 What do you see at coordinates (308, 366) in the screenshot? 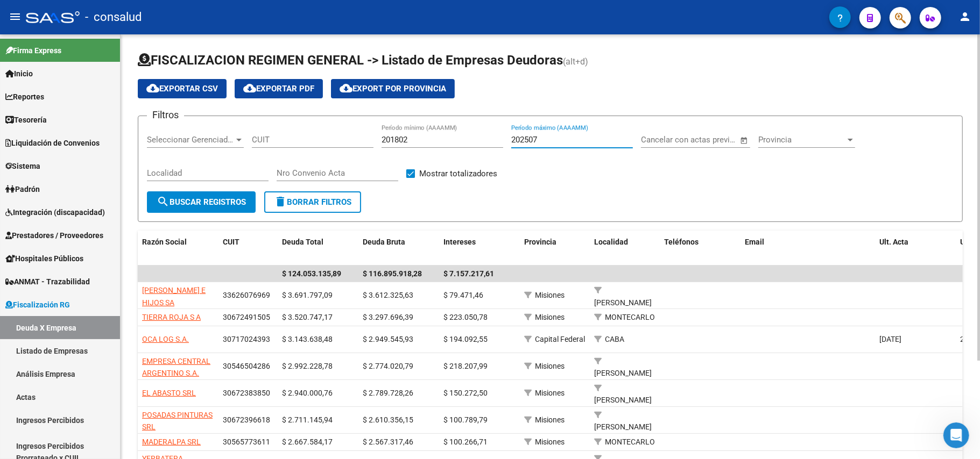
I see `span: $ 2.992.228,78` at bounding box center [308, 366].